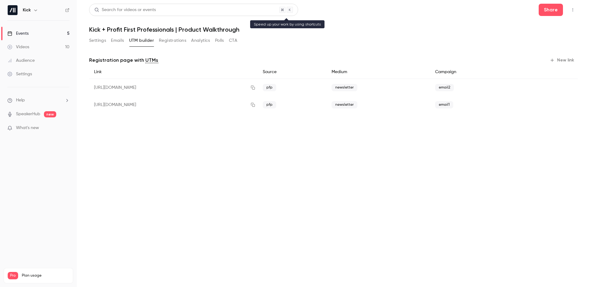 The image size is (590, 287). What do you see at coordinates (233, 41) in the screenshot?
I see `button: CTA` at bounding box center [233, 41].